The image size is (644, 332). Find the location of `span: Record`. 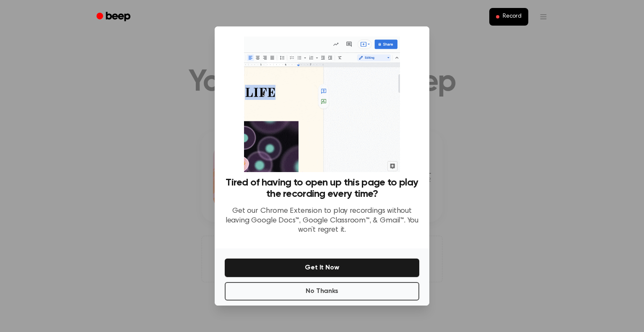

span: Record is located at coordinates (512, 17).